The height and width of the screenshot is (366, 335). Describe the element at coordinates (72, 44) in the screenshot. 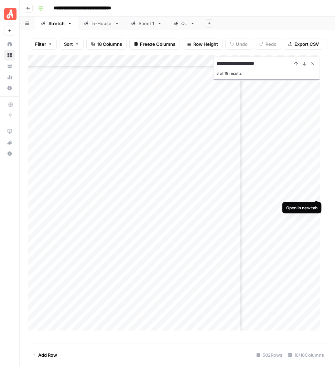

I see `button: Sort` at that location.